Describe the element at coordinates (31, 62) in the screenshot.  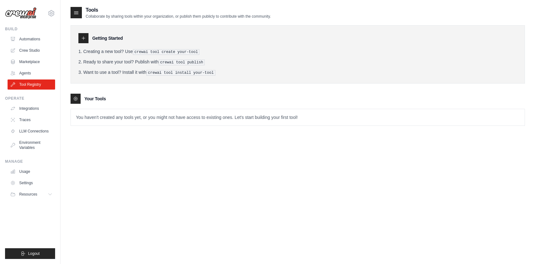
I see `a: Marketplace` at that location.